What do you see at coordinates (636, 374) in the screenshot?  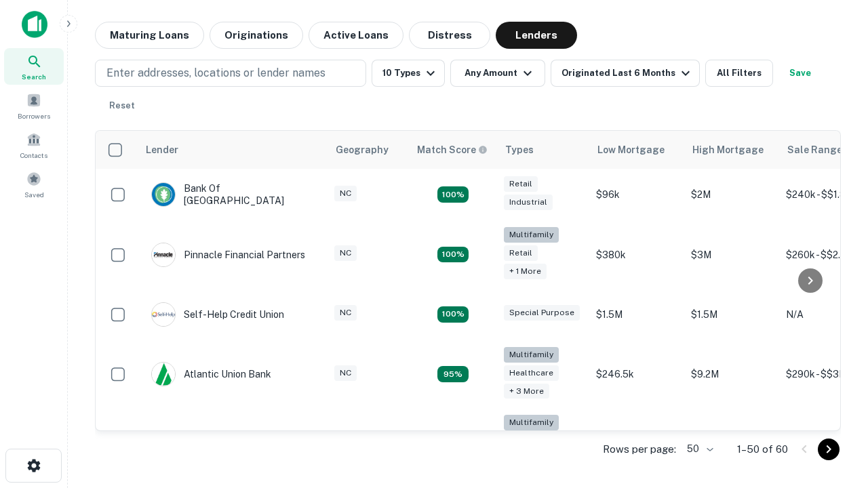 I see `td: $246.5k` at bounding box center [636, 374].